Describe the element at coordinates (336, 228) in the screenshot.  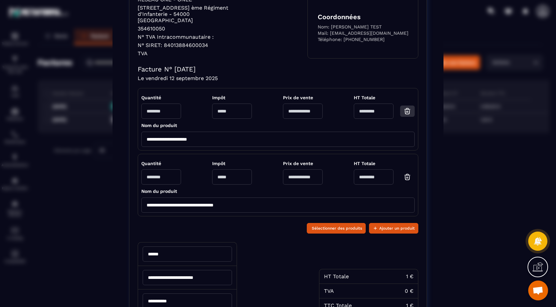
I see `button: Sélectionner des produits` at that location.